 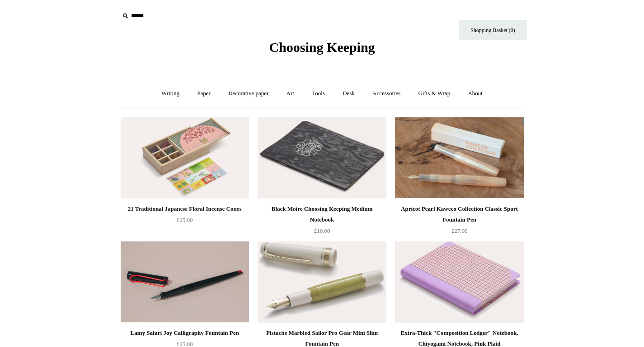 I want to click on a: Lamy Safari Joy Calligraphy Fountain Pen Lamy Safari Joy Calligraphy Fountain Pen, so click(x=185, y=282).